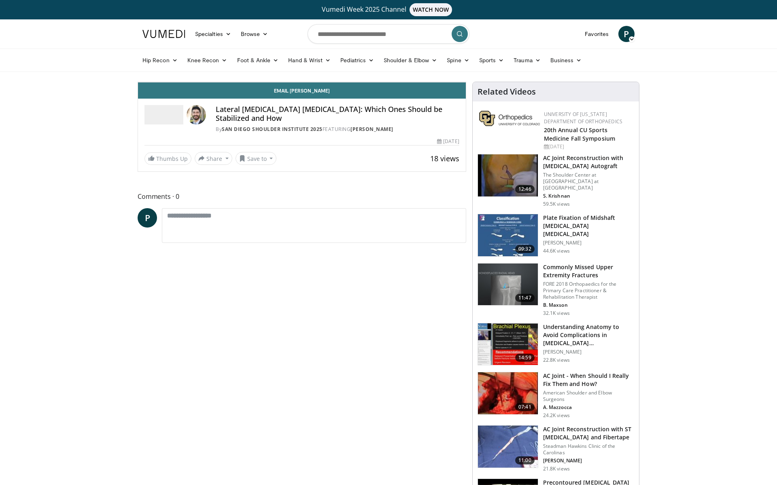  Describe the element at coordinates (579, 134) in the screenshot. I see `a: 20th Annual CU Sports Medicine Fall Symposium` at that location.